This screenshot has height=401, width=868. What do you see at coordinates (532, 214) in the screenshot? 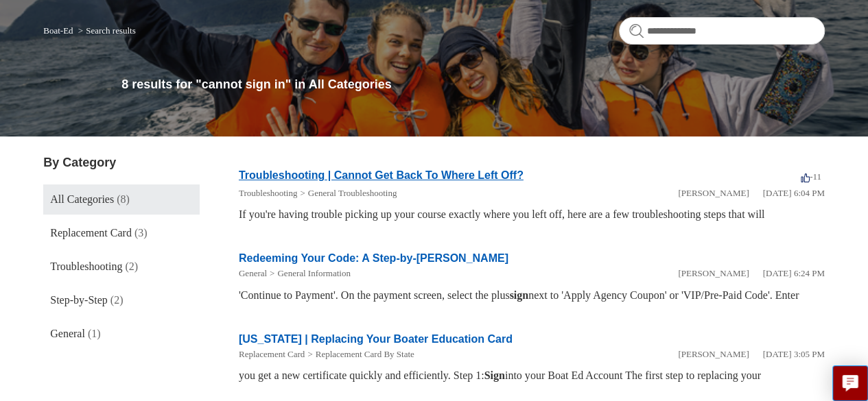
I see `div: If you're having trouble picking up your course exactly where you left off, here are a few troubl...` at bounding box center [532, 214].